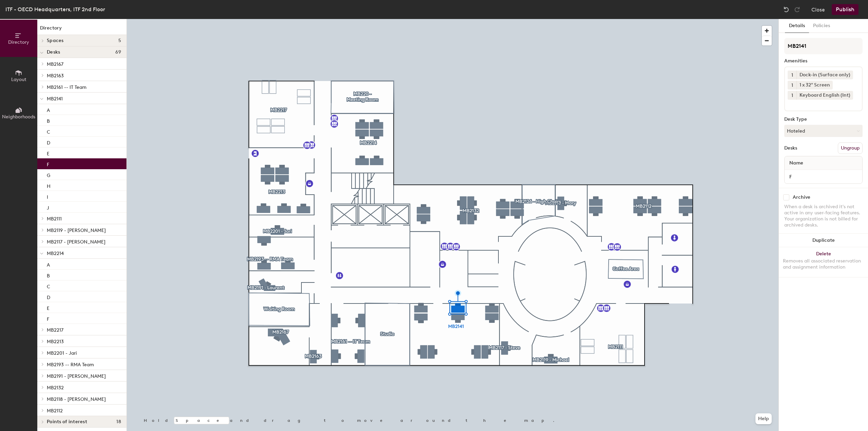 This screenshot has width=868, height=431. What do you see at coordinates (786, 9) in the screenshot?
I see `img: Undo` at bounding box center [786, 9].